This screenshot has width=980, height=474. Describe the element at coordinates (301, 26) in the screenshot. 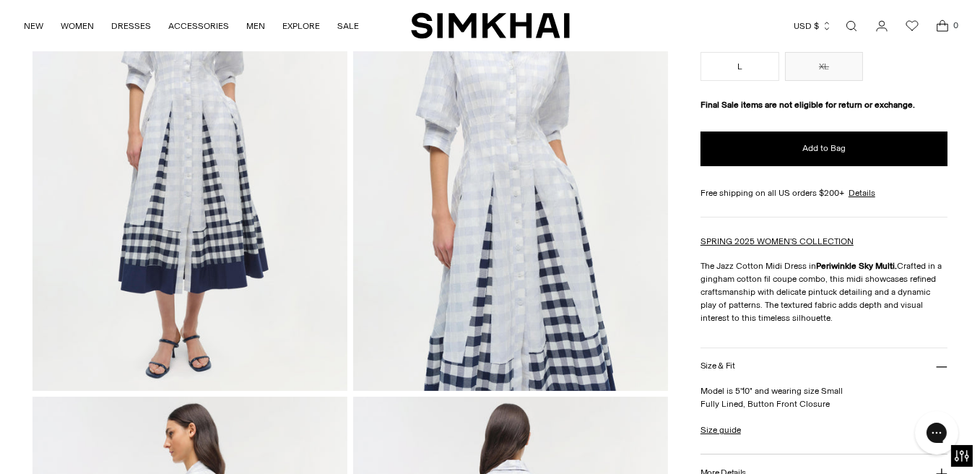

I see `a: EXPLORE` at that location.